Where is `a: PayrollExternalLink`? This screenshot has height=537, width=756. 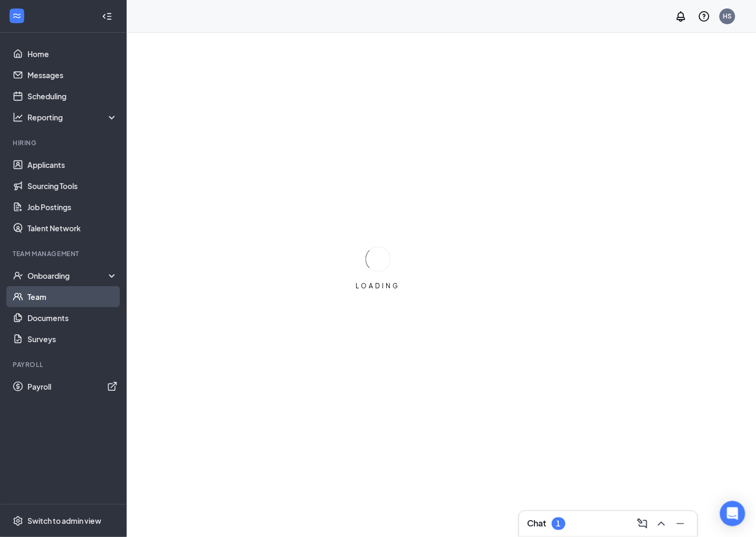
a: PayrollExternalLink is located at coordinates (73, 386).